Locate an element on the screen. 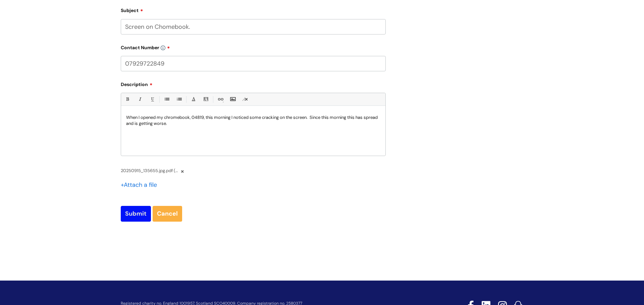 The height and width of the screenshot is (305, 644). p: When I opened my chromebook, 04819, this morning I noticed some cracking on the screen. Since thi... is located at coordinates (254, 121).